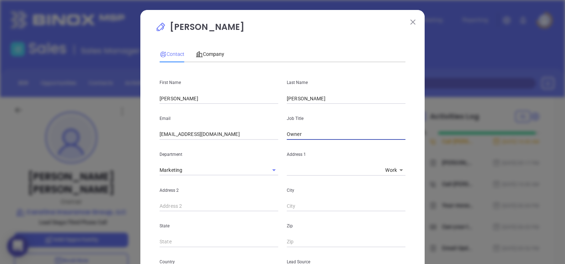 The width and height of the screenshot is (565, 264). Describe the element at coordinates (219, 82) in the screenshot. I see `p: First Name` at that location.